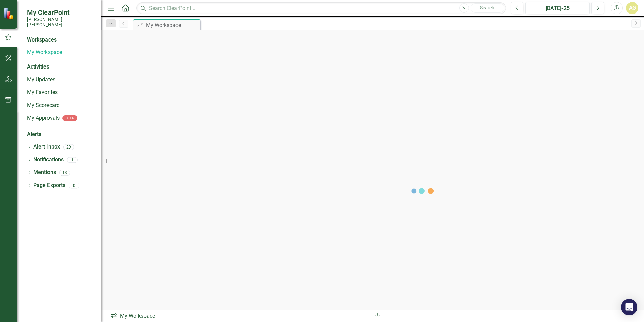 The height and width of the screenshot is (322, 644). Describe the element at coordinates (632, 8) in the screenshot. I see `button: AG` at that location.